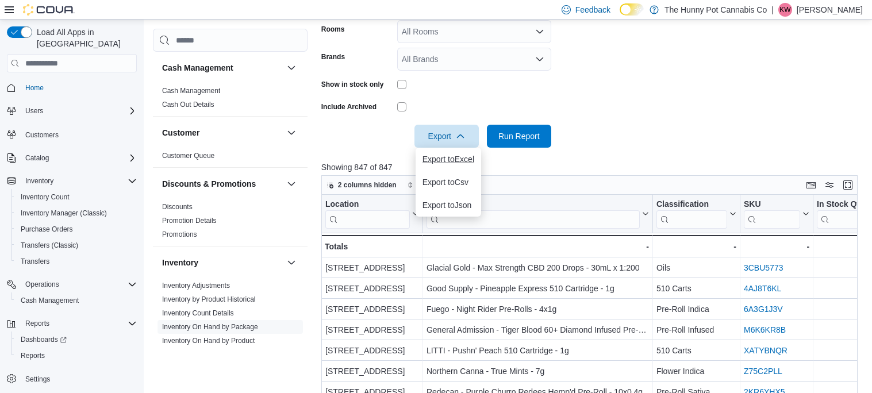 Image resolution: width=872 pixels, height=393 pixels. What do you see at coordinates (209, 300) in the screenshot?
I see `a: Inventory by Product Historical` at bounding box center [209, 300].